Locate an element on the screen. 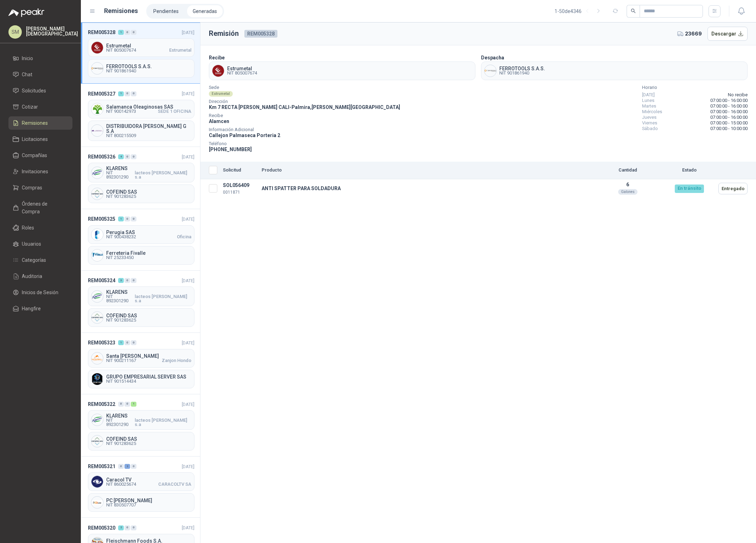 The image size is (756, 543). span: Salamanca Oleaginosas SAS is located at coordinates (149, 107).